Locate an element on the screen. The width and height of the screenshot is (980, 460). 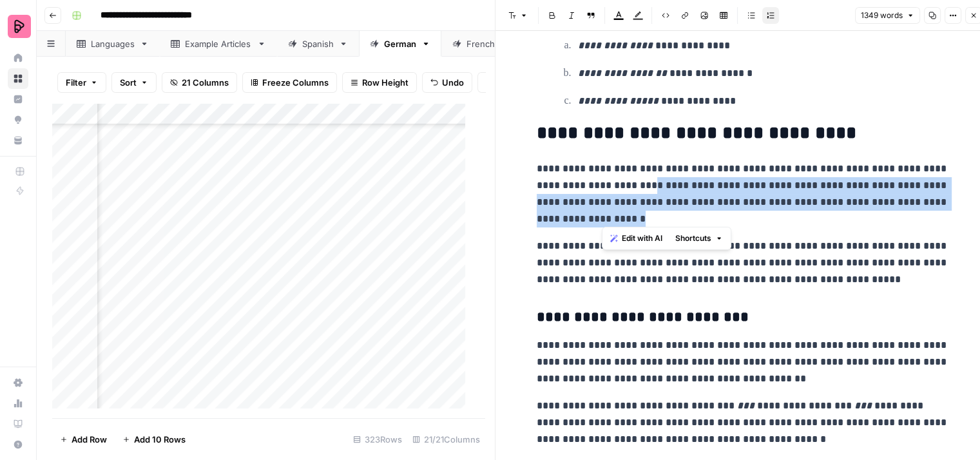
div: 323 Rows is located at coordinates (378, 439).